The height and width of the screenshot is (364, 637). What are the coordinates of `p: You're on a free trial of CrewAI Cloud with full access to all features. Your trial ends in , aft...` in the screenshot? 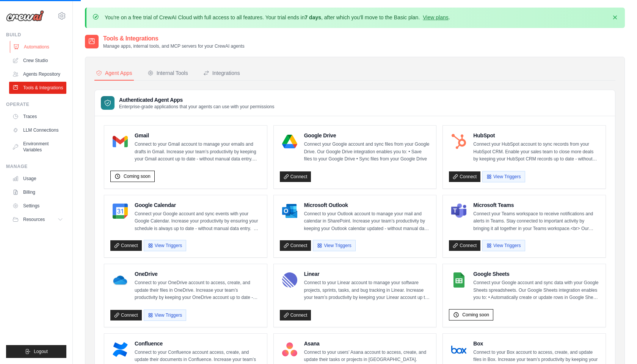 It's located at (277, 17).